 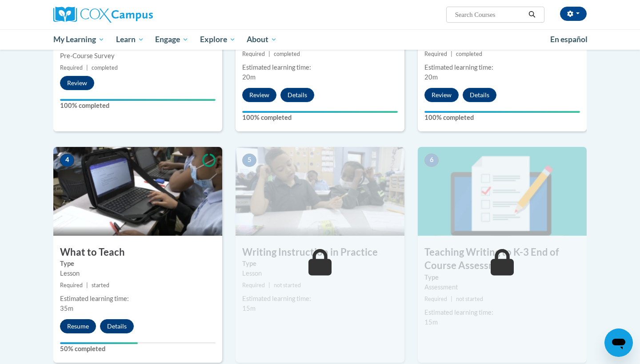 I want to click on span: Engage, so click(x=171, y=40).